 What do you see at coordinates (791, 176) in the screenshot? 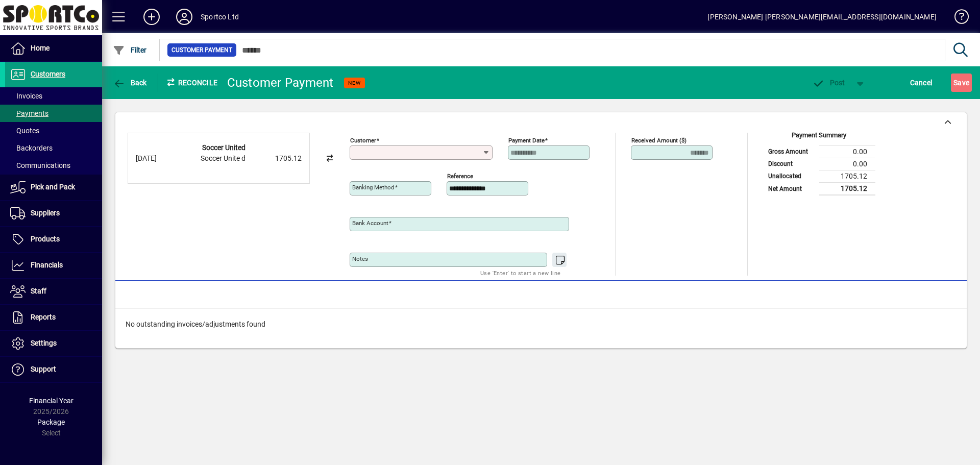
I see `td: Unallocated` at bounding box center [791, 176].